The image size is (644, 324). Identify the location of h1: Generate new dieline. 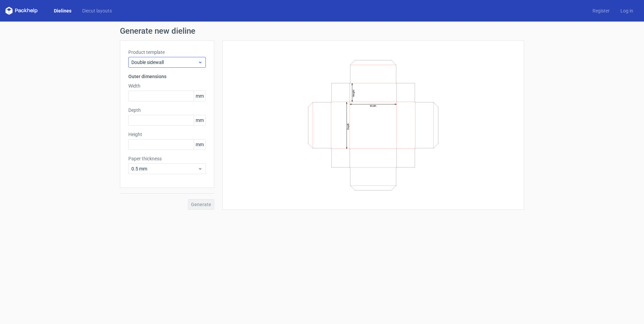
(322, 31).